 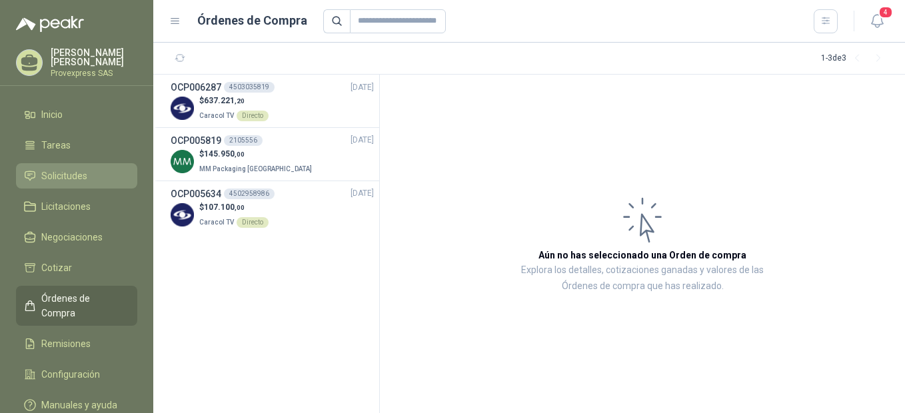 What do you see at coordinates (877, 21) in the screenshot?
I see `button: 4` at bounding box center [877, 21].